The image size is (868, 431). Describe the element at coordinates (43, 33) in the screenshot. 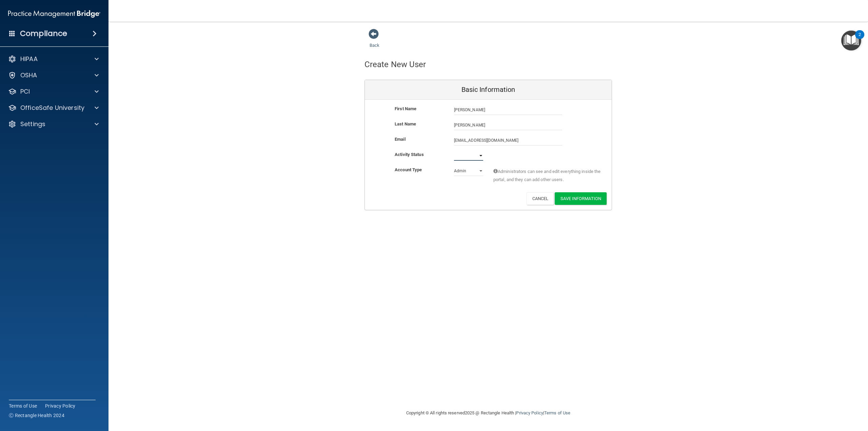

I see `h4: Compliance` at that location.